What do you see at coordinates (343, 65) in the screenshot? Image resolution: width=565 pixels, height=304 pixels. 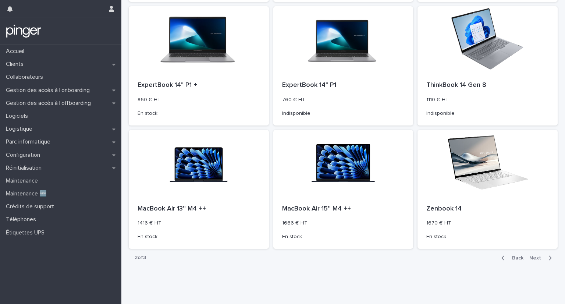 I see `a: ExpertBook 14" P1760 € HTIndisponible` at bounding box center [343, 65].